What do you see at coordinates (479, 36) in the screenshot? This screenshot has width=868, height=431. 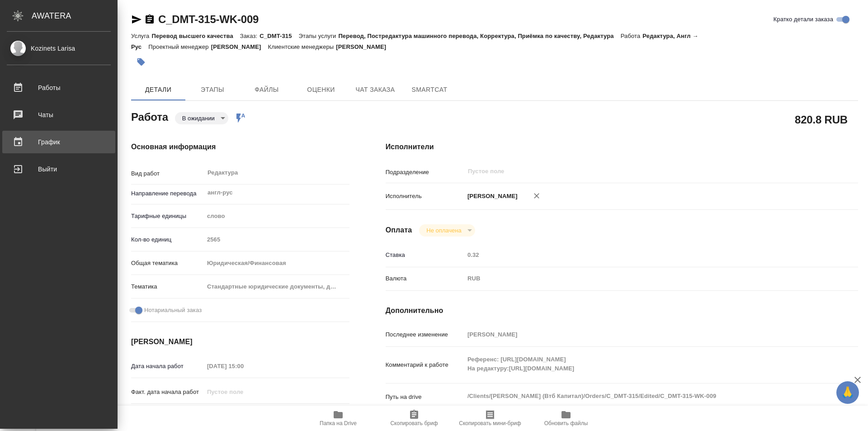 I see `p: Перевод, Постредактура машинного перевода, Корректура, Приёмка по качеству, Редактура` at bounding box center [479, 36].